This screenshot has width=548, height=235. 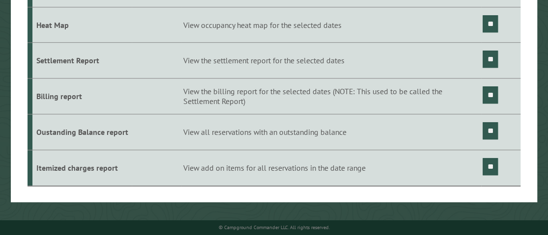 What do you see at coordinates (331, 60) in the screenshot?
I see `td: View the settlement report for the selected dates` at bounding box center [331, 60].